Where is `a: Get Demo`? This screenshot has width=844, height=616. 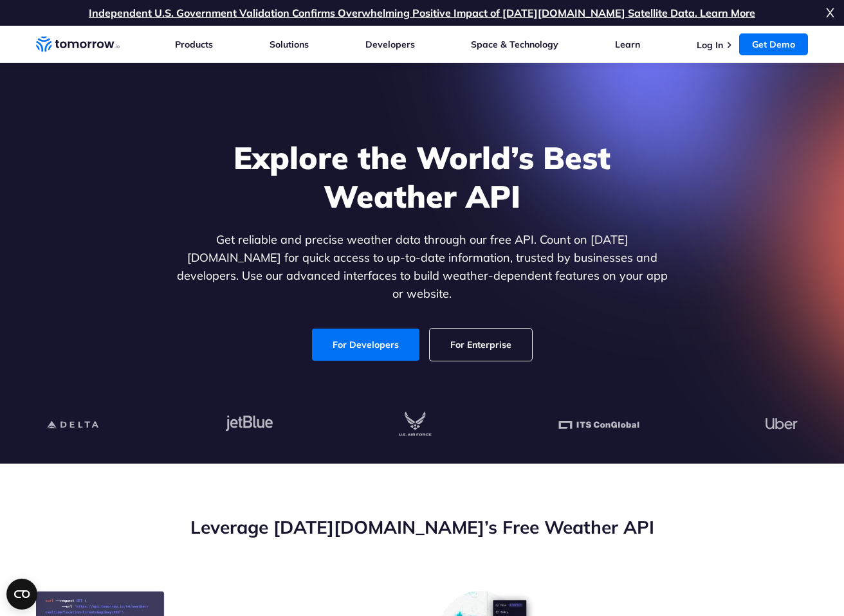
a: Get Demo is located at coordinates (773, 45).